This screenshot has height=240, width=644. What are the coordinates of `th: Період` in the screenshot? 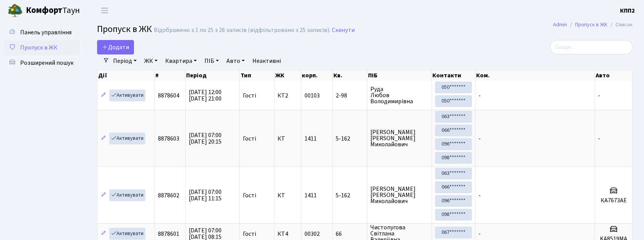 It's located at (212, 75).